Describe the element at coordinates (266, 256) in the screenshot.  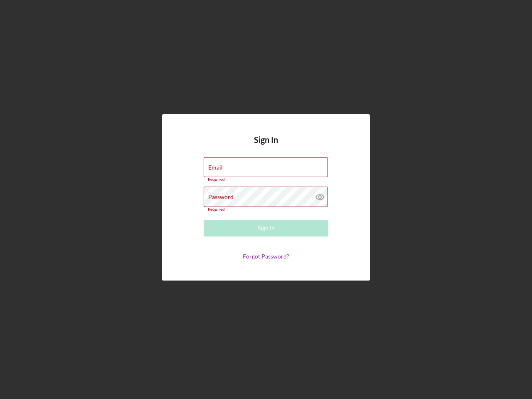
I see `a: Forgot Password?` at that location.